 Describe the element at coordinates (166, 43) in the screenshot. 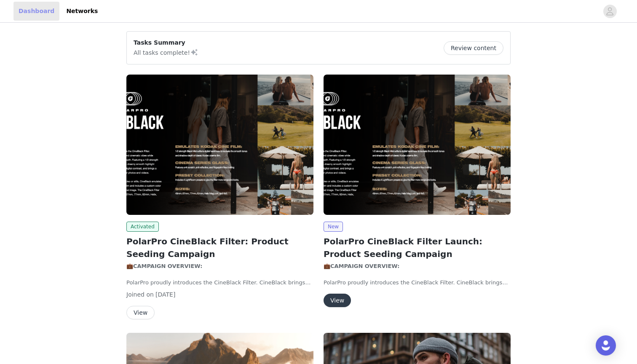

I see `p: Tasks Summary` at that location.